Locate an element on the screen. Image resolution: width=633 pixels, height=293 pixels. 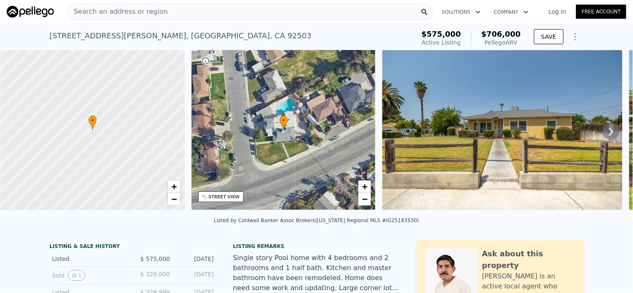
span: Search an address or region is located at coordinates (117, 12).